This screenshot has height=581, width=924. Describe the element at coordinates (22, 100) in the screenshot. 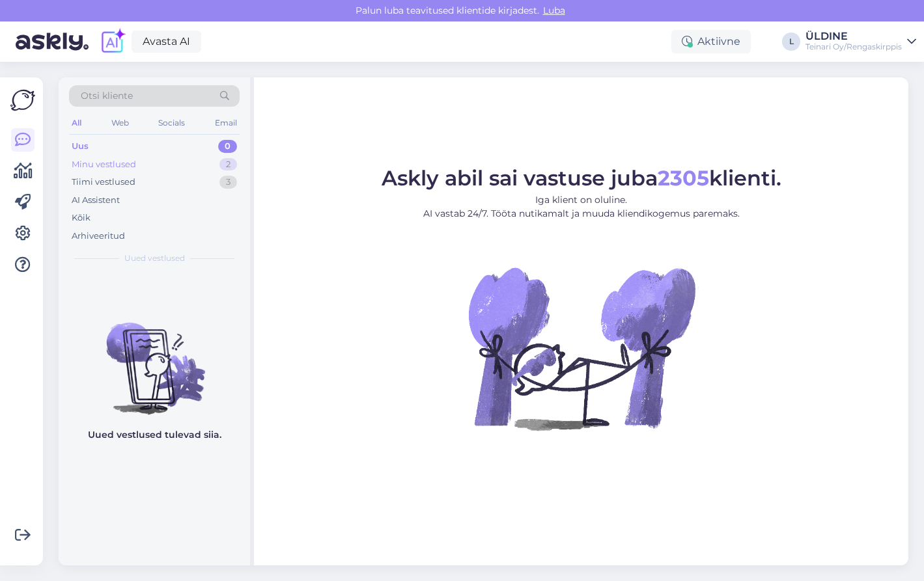

I see `img: Askly Logo` at that location.